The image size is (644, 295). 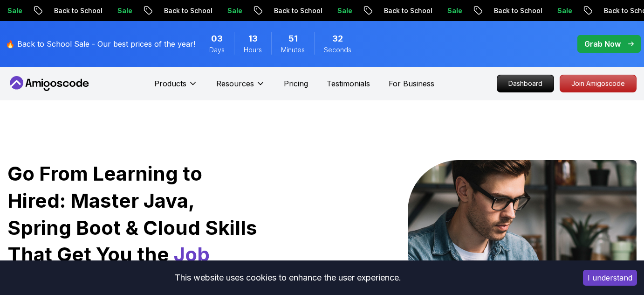 What do you see at coordinates (293, 50) in the screenshot?
I see `span: Minutes` at bounding box center [293, 50].